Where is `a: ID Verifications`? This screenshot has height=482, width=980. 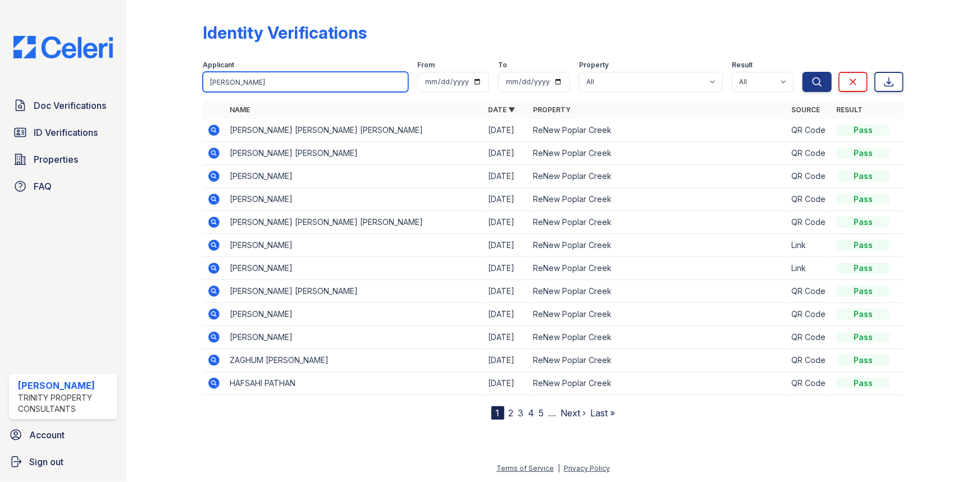 a: ID Verifications is located at coordinates (63, 132).